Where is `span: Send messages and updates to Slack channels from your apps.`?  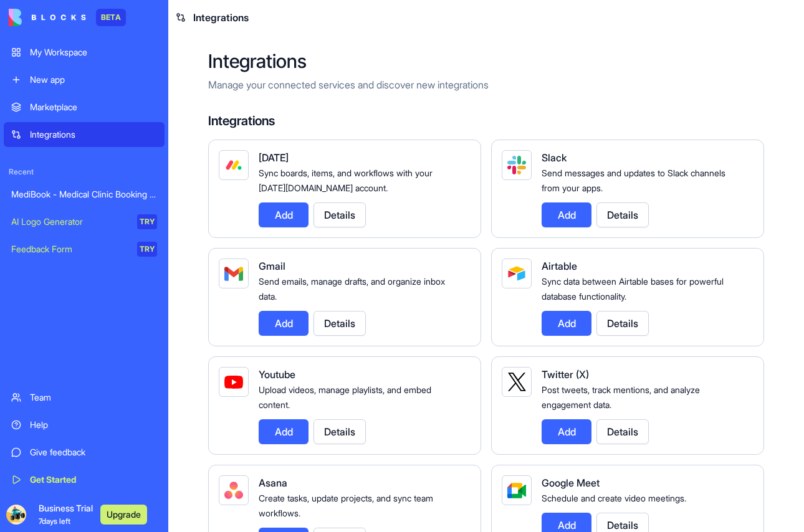 span: Send messages and updates to Slack channels from your apps. is located at coordinates (633, 180).